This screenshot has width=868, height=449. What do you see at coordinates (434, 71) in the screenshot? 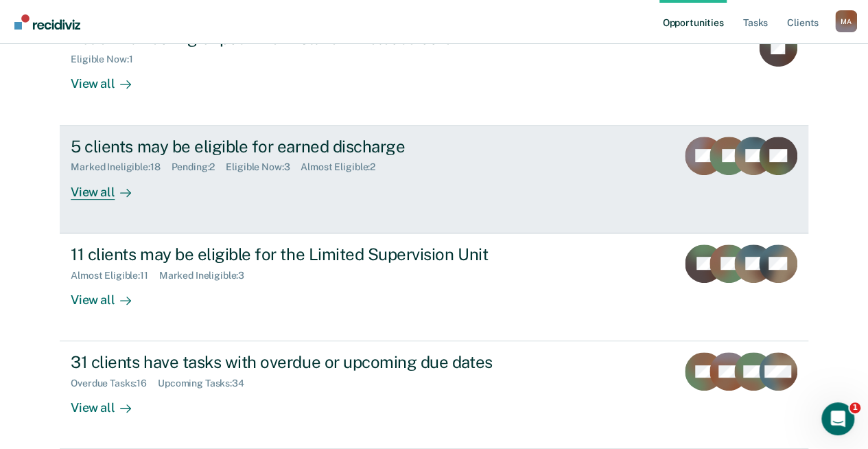
I see `a: 1 client is nearing or past their full-term release dateEligible Now:1View all` at bounding box center [434, 71].